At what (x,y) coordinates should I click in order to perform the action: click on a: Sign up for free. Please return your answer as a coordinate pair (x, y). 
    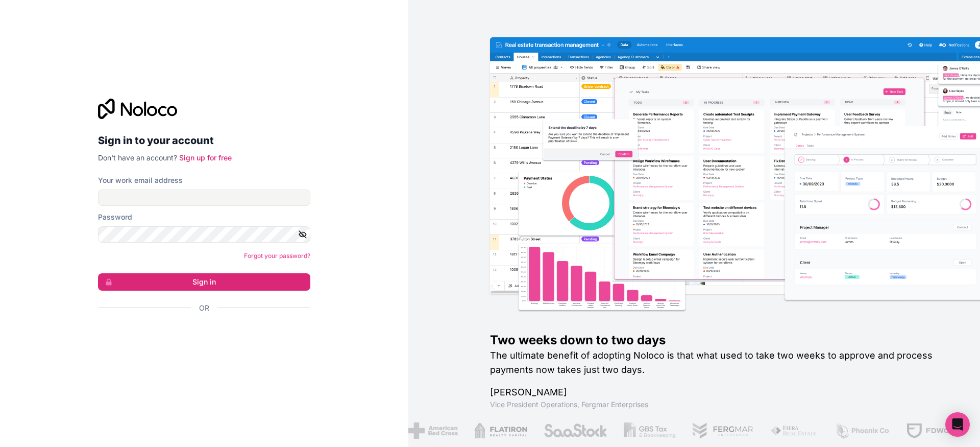
    Looking at the image, I should click on (205, 157).